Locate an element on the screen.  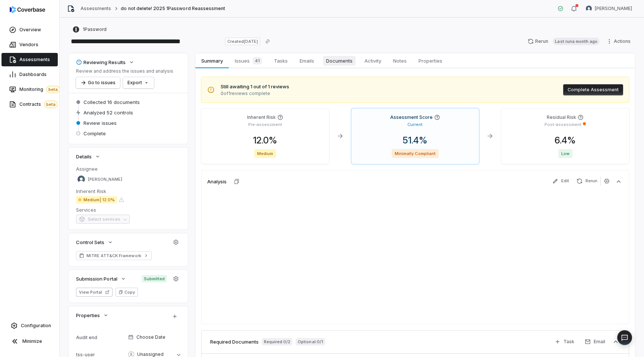
p: Pre-assessment is located at coordinates (265, 125).